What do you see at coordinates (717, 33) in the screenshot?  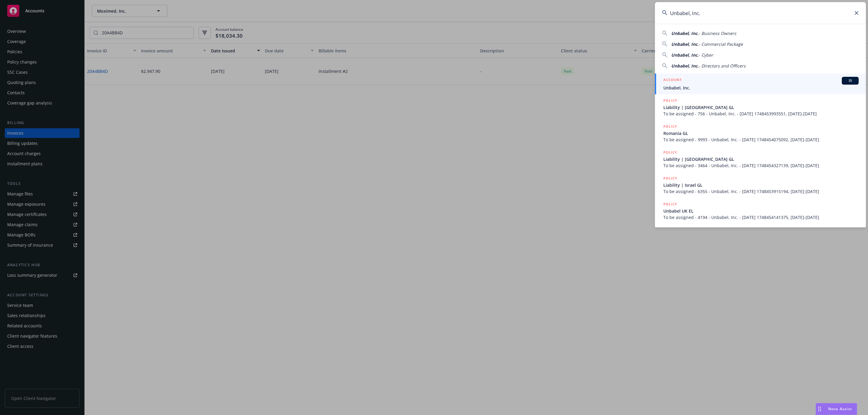 I see `span: - Business Owners` at bounding box center [717, 33].